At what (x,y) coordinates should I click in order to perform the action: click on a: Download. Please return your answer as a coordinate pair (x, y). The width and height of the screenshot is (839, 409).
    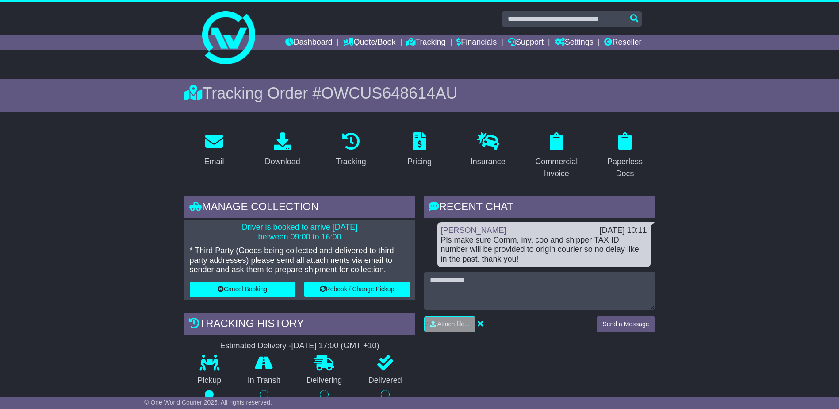
    Looking at the image, I should click on (283, 150).